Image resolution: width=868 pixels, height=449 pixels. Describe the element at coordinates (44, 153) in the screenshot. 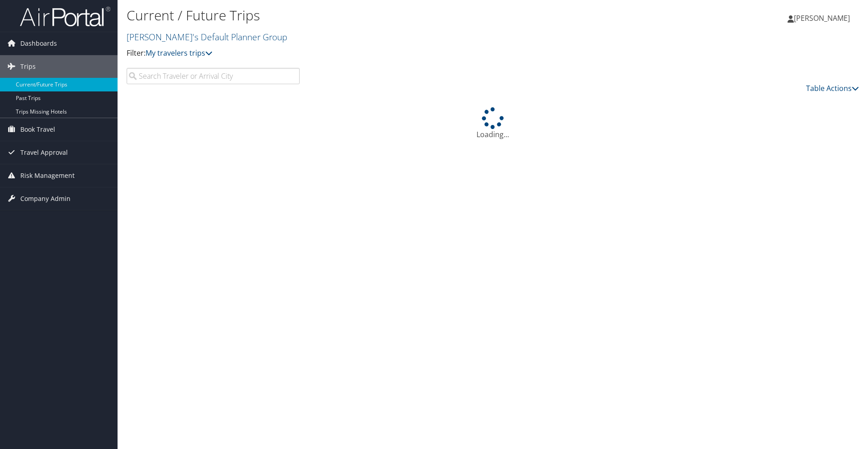

I see `span: Travel Approval` at that location.